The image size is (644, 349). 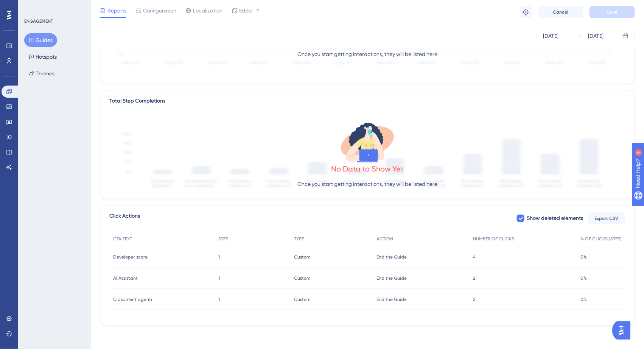 I want to click on button: Cancel, so click(x=561, y=12).